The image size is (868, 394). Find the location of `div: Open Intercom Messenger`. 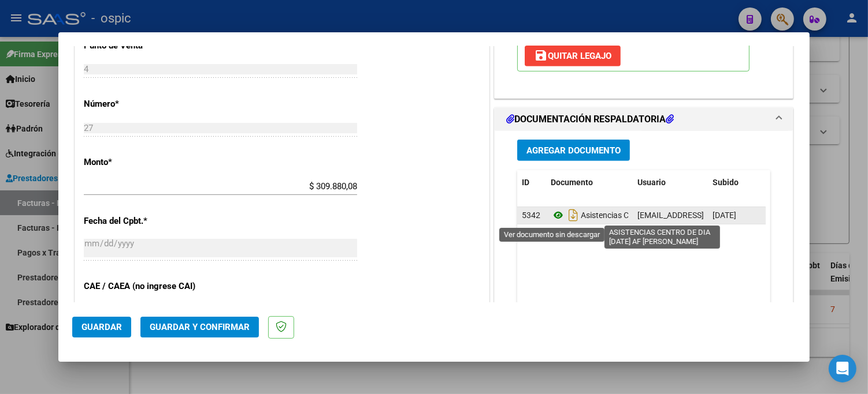

div: Open Intercom Messenger is located at coordinates (842, 369).